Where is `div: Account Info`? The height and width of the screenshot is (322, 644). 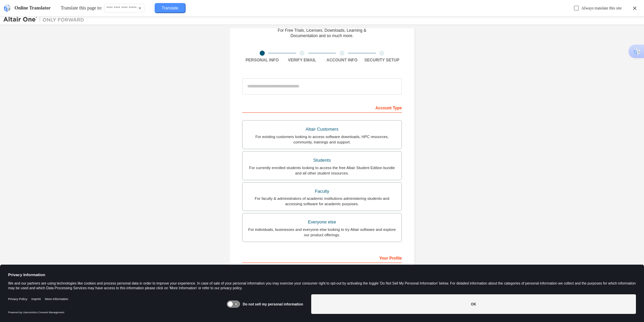
div: Account Info is located at coordinates (342, 60).